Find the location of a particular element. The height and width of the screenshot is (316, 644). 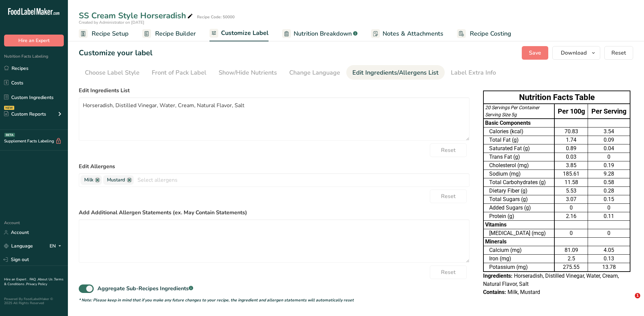

button: Save is located at coordinates (535, 53).